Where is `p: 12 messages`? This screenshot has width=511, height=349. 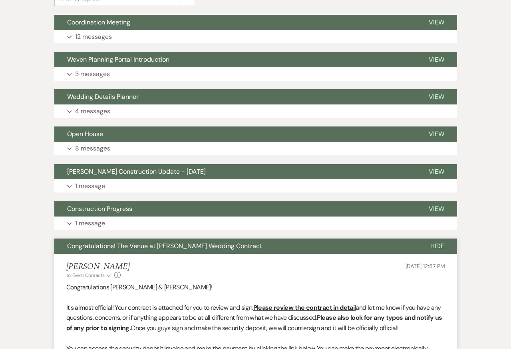
p: 12 messages is located at coordinates (94, 37).